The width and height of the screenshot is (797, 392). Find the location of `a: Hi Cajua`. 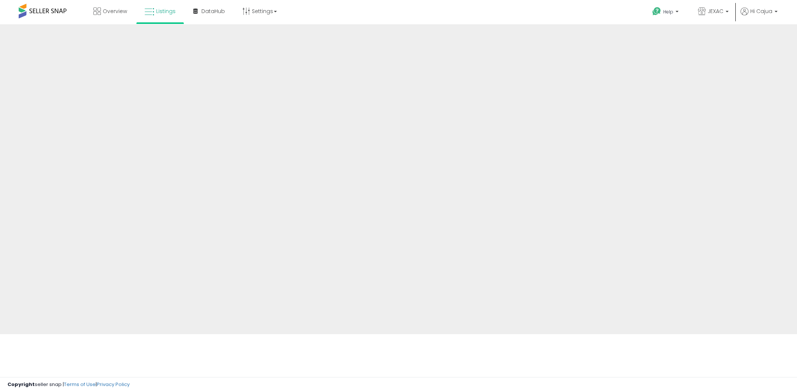

a: Hi Cajua is located at coordinates (759, 16).